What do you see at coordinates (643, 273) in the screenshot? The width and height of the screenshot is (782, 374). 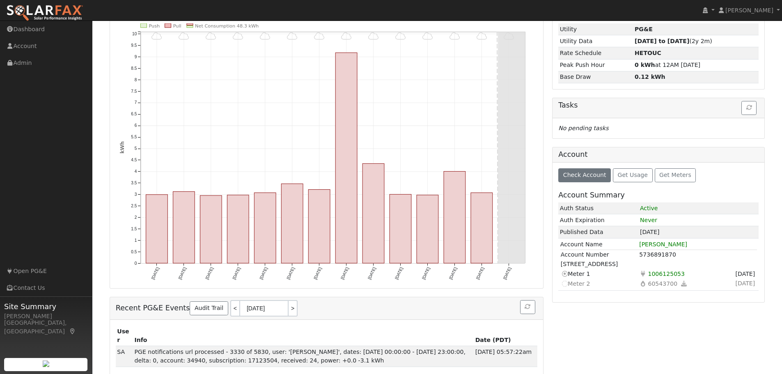 I see `i: Electricity` at bounding box center [643, 273].